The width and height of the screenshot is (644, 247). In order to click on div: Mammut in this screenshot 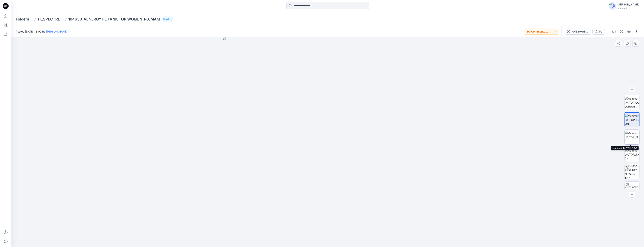, I will do `click(629, 8)`.